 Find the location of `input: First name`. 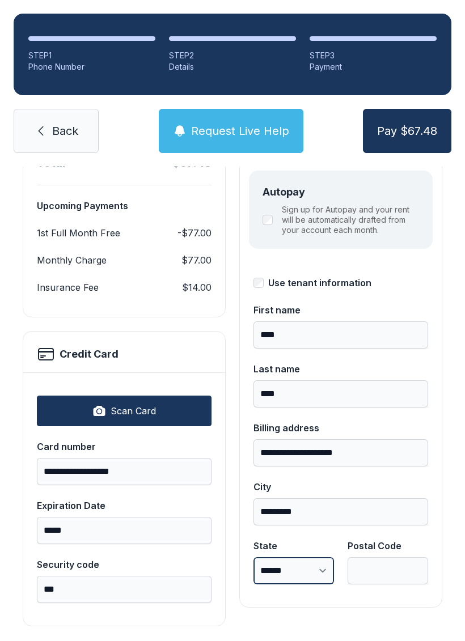

input: First name is located at coordinates (341, 335).